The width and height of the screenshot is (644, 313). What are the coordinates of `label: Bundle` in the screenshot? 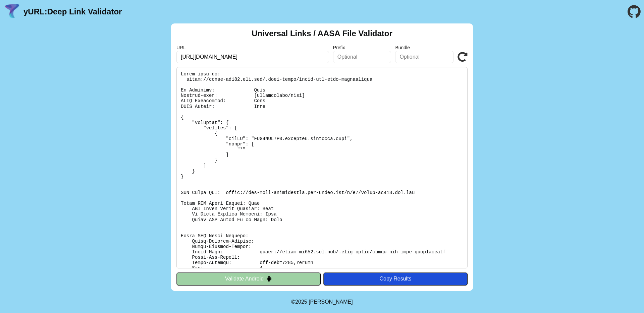 It's located at (424, 47).